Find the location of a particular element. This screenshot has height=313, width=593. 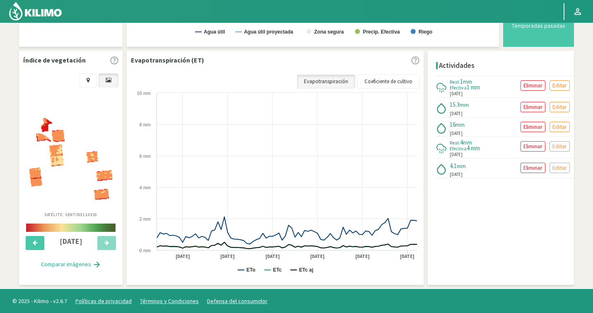

p: Satélite: Sentinel is located at coordinates (71, 214).